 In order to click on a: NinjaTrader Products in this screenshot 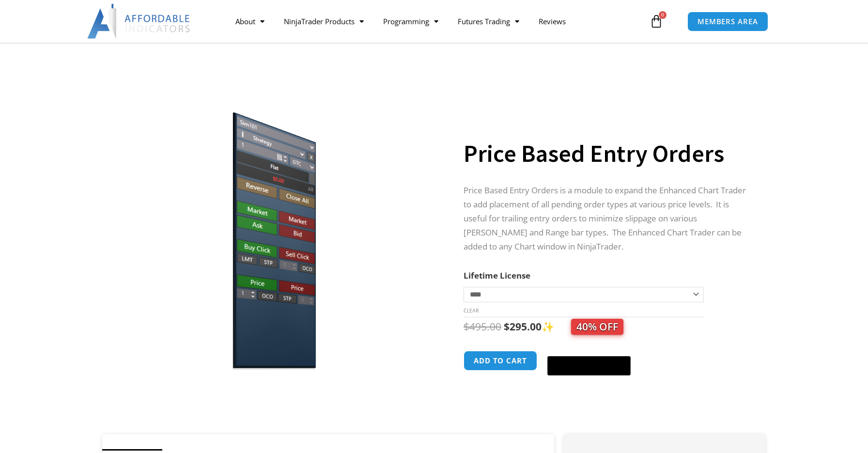, I will do `click(323, 21)`.